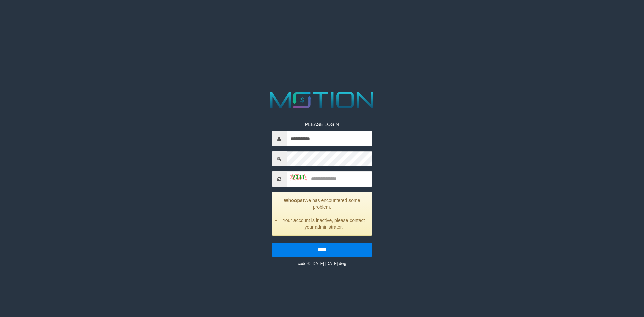 The width and height of the screenshot is (644, 317). What do you see at coordinates (322, 100) in the screenshot?
I see `img: MOTION_logo.png` at bounding box center [322, 100].